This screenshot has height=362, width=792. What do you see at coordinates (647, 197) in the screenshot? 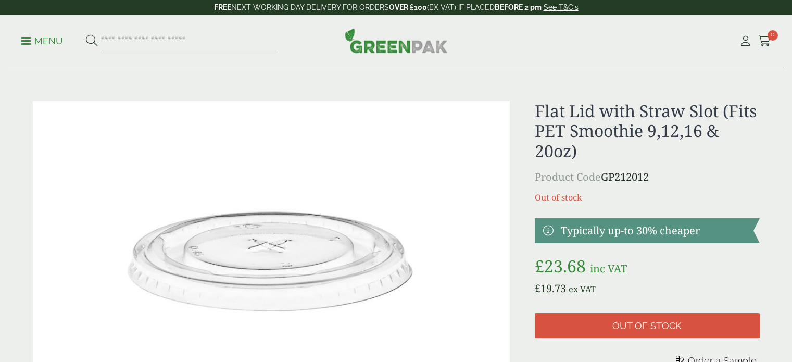
I see `p: Out of stock` at bounding box center [647, 197].